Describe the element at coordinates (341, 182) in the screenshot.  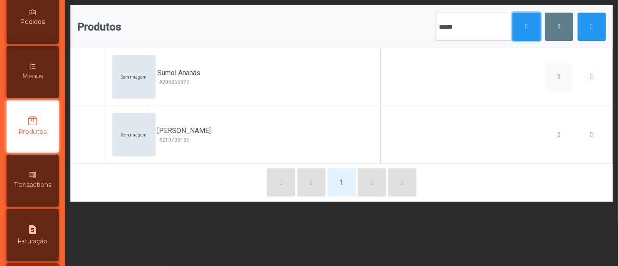
I see `button: 1` at that location.